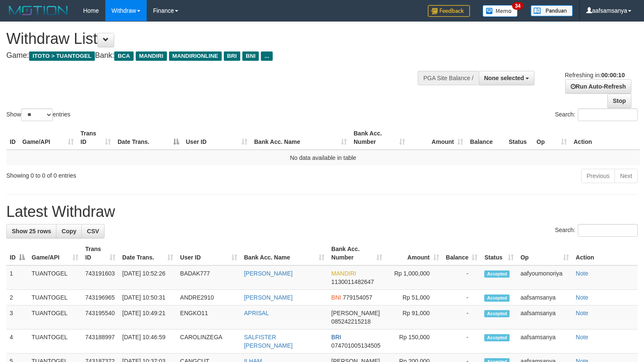 Image resolution: width=644 pixels, height=362 pixels. I want to click on div: Showing 0 to 0 of 0 entries, so click(134, 173).